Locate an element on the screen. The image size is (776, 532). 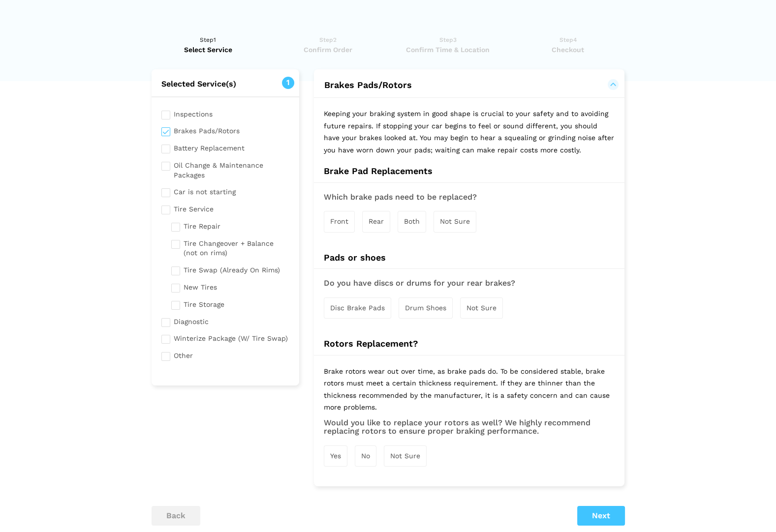
a: Step4 is located at coordinates (568, 45).